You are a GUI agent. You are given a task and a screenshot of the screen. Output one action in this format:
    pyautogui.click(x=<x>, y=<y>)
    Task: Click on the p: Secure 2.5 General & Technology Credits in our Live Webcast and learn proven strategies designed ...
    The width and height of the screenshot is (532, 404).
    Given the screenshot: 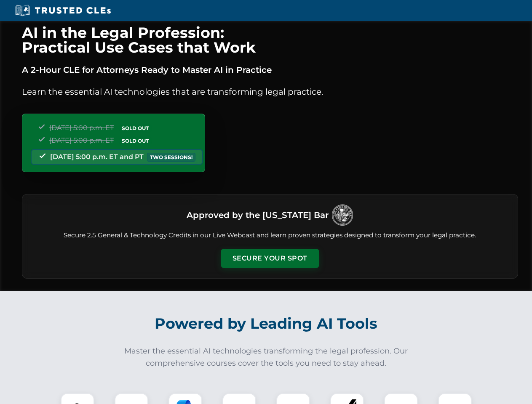 What is the action you would take?
    pyautogui.click(x=270, y=235)
    